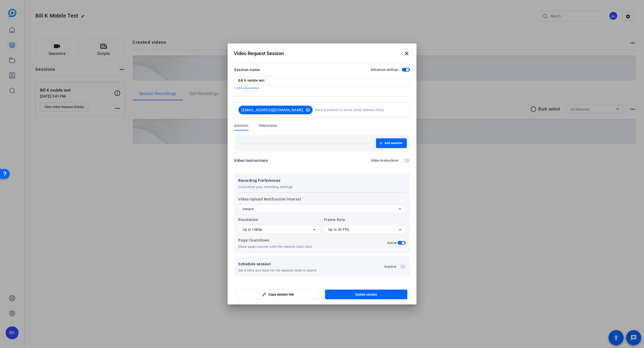 Image resolution: width=644 pixels, height=348 pixels. Describe the element at coordinates (392, 143) in the screenshot. I see `button: Add question` at that location.